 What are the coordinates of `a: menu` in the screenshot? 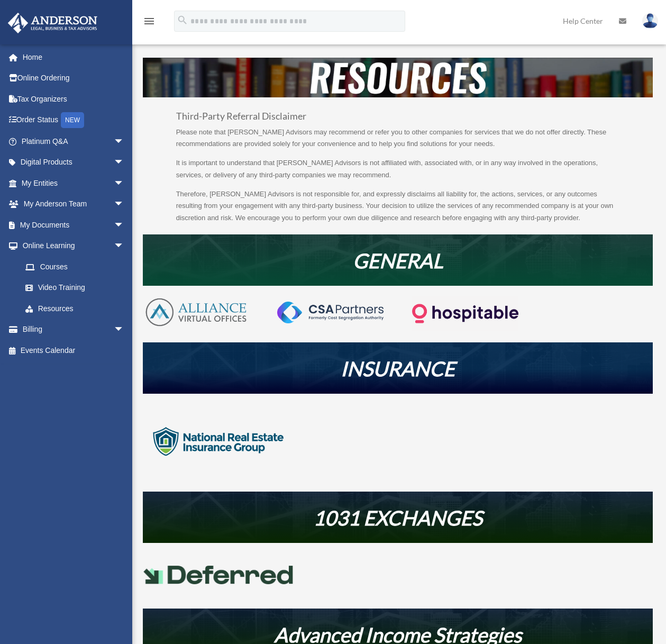 It's located at (149, 23).